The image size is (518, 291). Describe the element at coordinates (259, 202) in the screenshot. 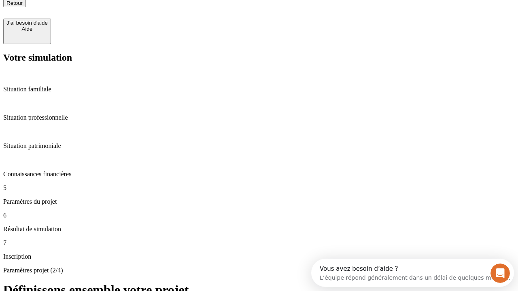

I see `p: Paramètres du projet` at that location.